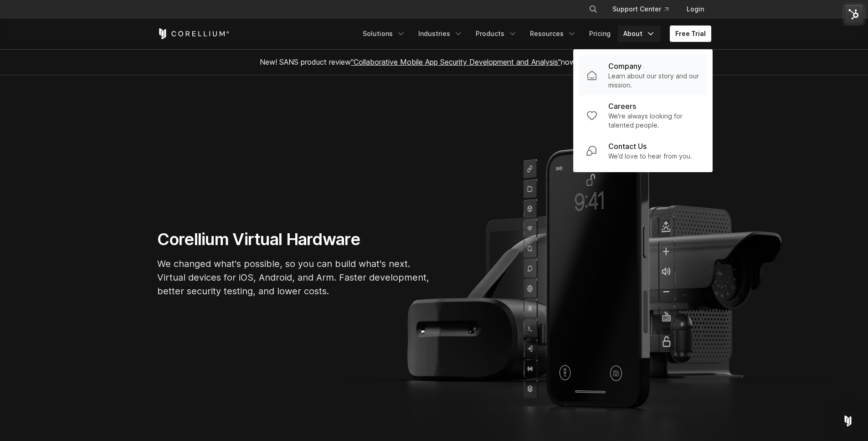 The width and height of the screenshot is (868, 441). Describe the element at coordinates (625, 66) in the screenshot. I see `p: Company` at that location.